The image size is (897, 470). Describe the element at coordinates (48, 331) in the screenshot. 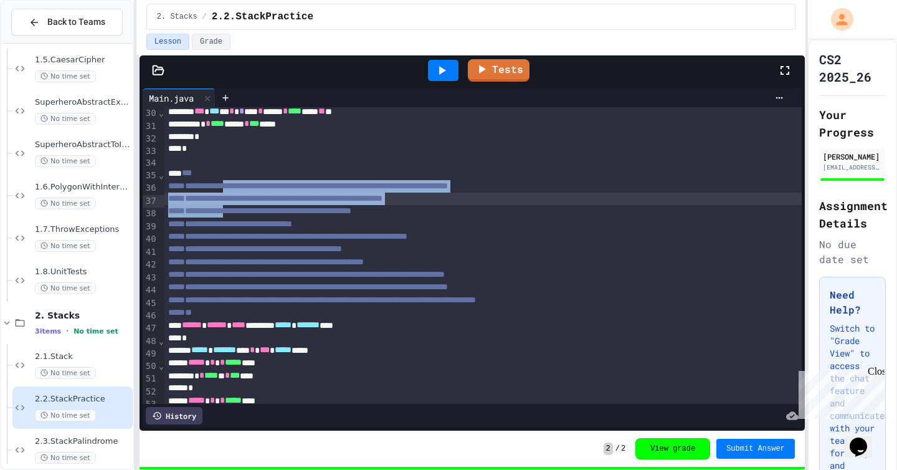

I see `span: 3 items` at that location.